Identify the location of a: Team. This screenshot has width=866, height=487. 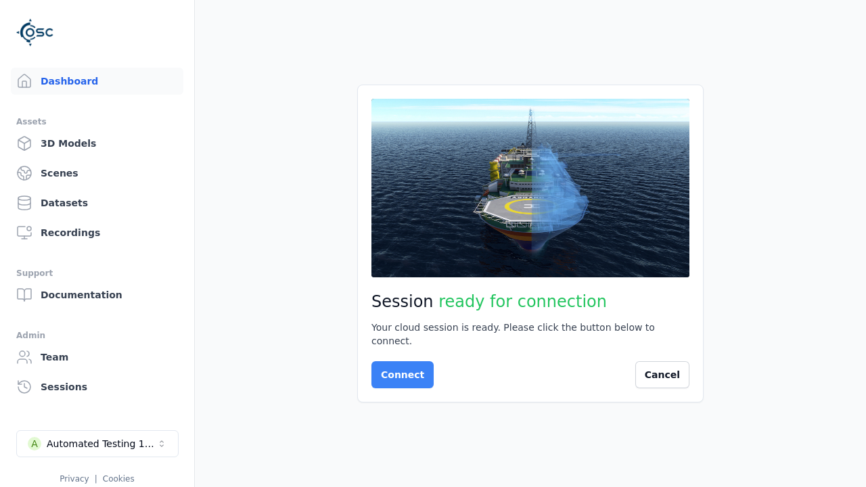
(97, 357).